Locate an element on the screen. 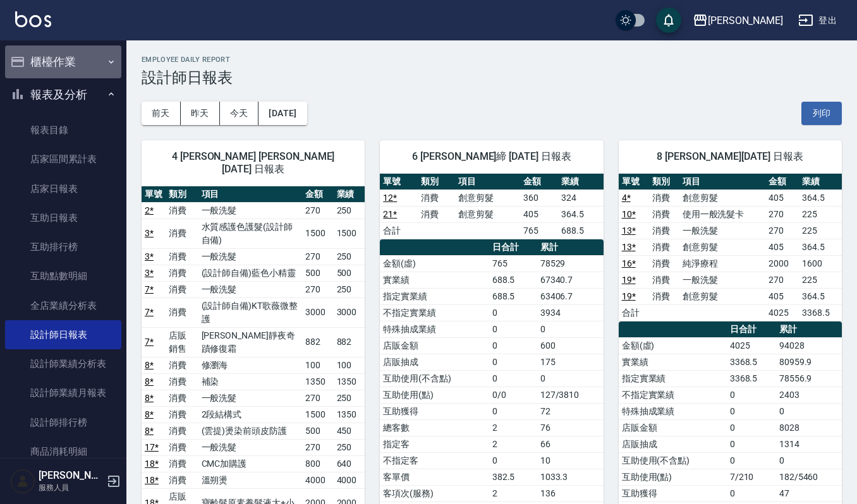 This screenshot has width=857, height=504. a: 互助排行榜 is located at coordinates (63, 247).